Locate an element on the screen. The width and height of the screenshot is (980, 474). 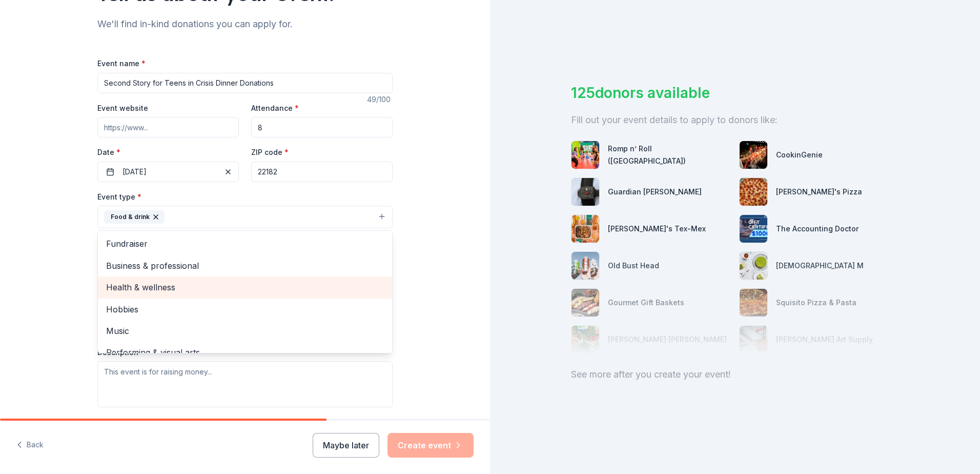
span: Hobbies is located at coordinates (245, 310).